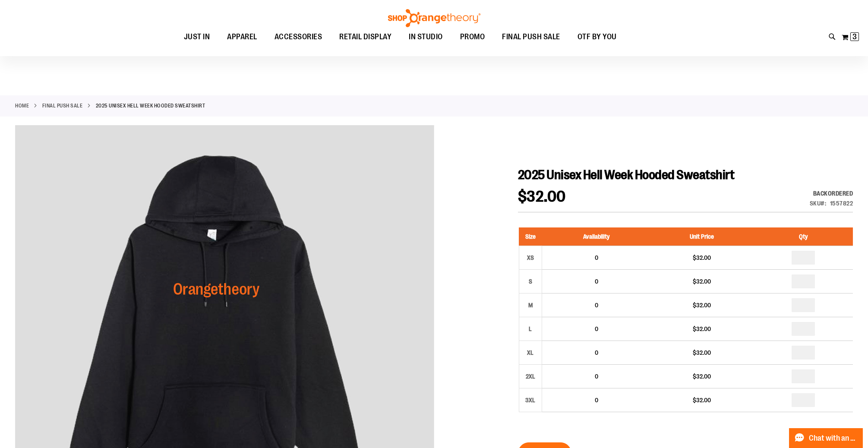 The width and height of the screenshot is (868, 448). Describe the element at coordinates (597, 37) in the screenshot. I see `span: OTF BY YOU` at that location.